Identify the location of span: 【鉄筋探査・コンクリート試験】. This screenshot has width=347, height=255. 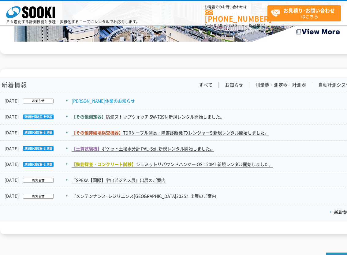
(104, 164).